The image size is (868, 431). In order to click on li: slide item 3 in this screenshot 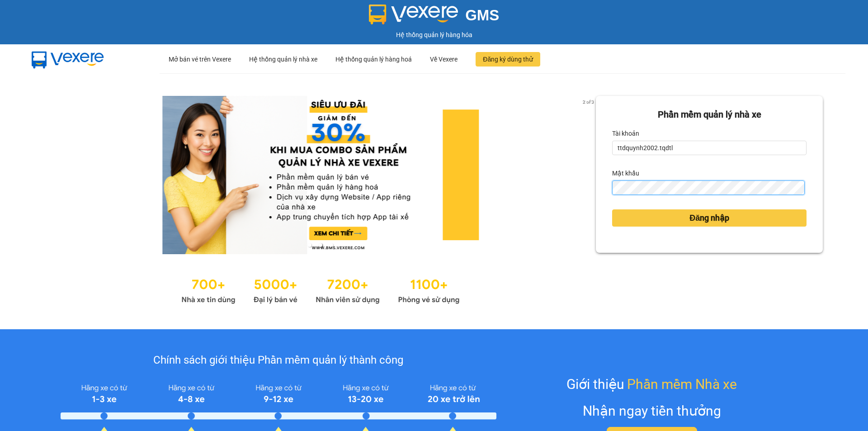, I will do `click(331, 245)`.